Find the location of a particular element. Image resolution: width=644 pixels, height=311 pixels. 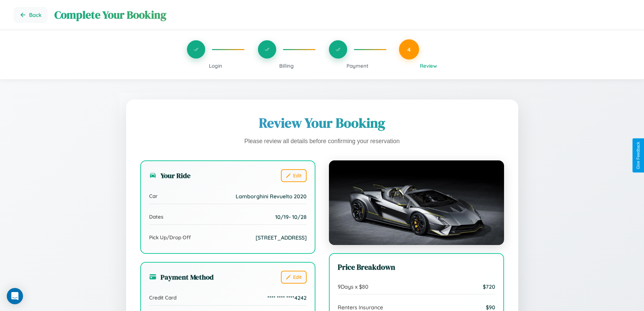

span: Renters Insurance is located at coordinates (360, 307).